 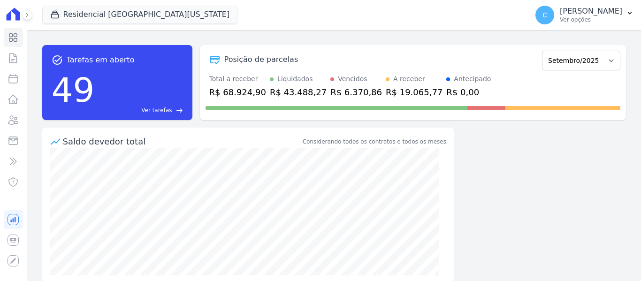 What do you see at coordinates (73, 90) in the screenshot?
I see `div: 49` at bounding box center [73, 90].